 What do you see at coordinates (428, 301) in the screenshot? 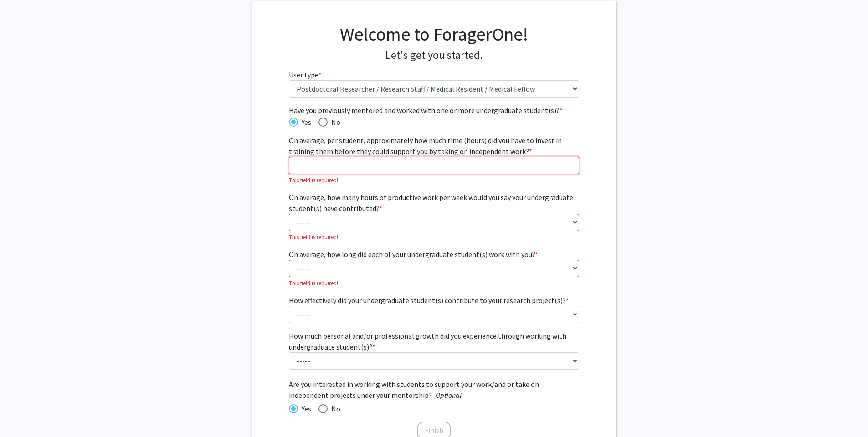
I see `label: How effectively did your undergraduate student(s) contribute to your research project(s)?` at bounding box center [428, 301].